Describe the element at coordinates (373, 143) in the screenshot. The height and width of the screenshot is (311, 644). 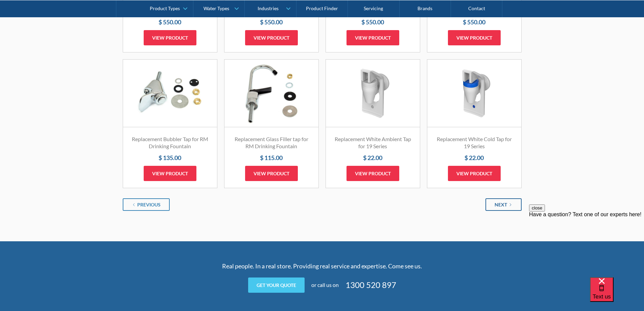
I see `h3: Replacement White Ambient Tap for 19 Series` at that location.